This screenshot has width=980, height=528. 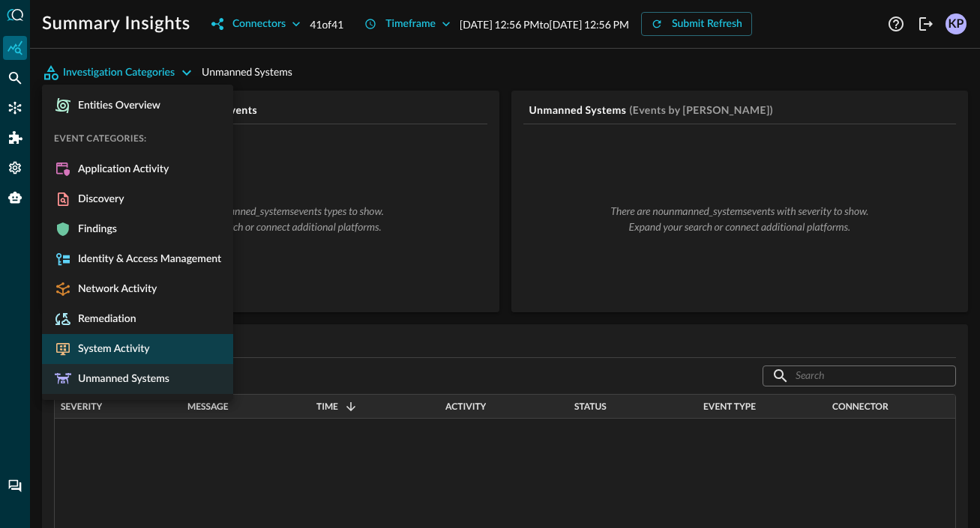 What do you see at coordinates (120, 379) in the screenshot?
I see `span: Unmanned Systems` at bounding box center [120, 379].